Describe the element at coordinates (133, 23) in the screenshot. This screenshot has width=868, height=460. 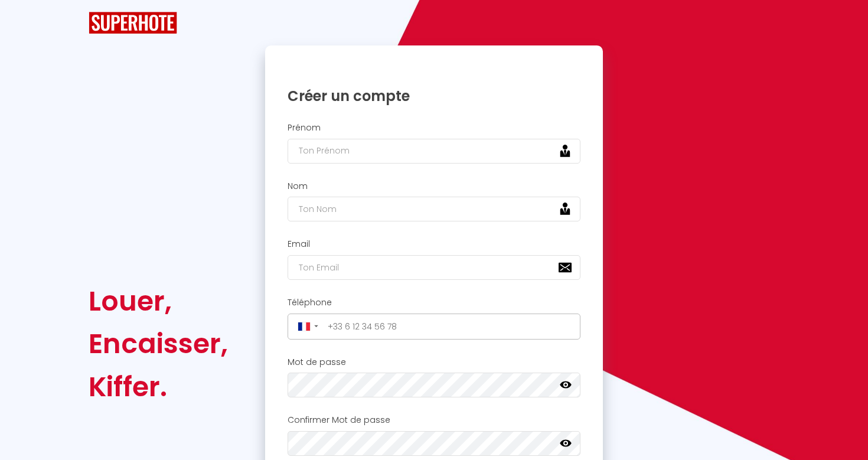
I see `img: SuperHote logo` at that location.